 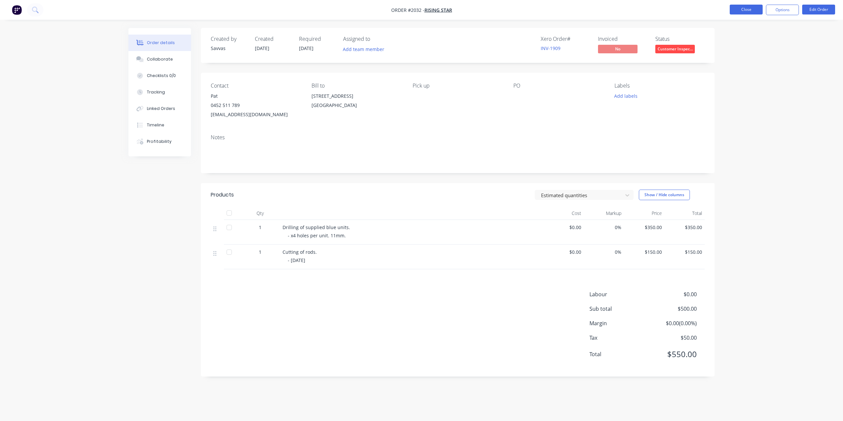 I want to click on span: $500.00, so click(x=672, y=309).